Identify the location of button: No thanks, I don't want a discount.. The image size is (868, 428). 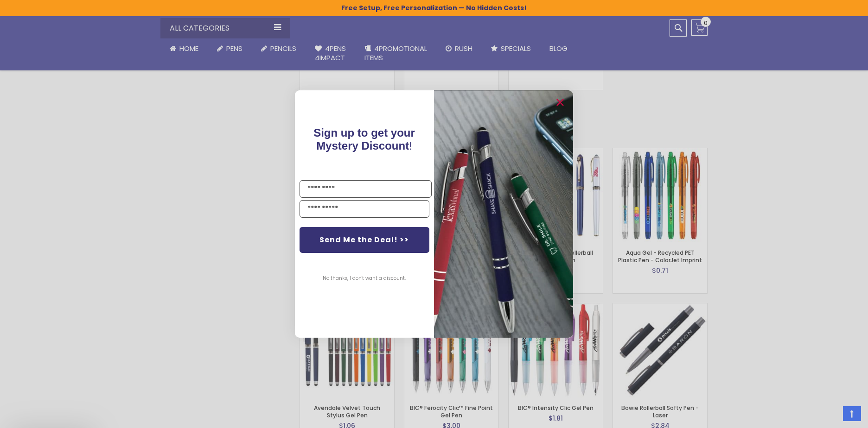
(365, 278).